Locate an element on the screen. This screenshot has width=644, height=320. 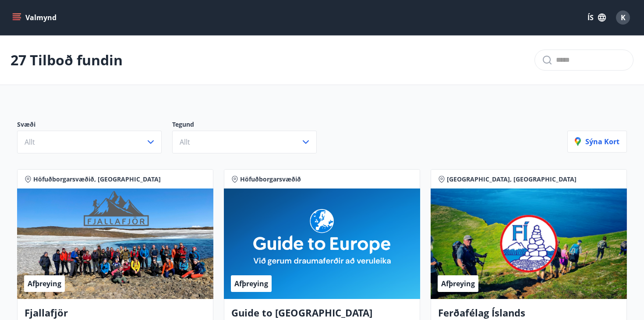
button: menu is located at coordinates (35, 17).